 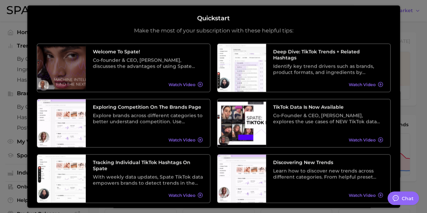 What do you see at coordinates (328, 69) in the screenshot?
I see `div: Identify key trend drivers such as brands, product formats, and ingredients by leveraging a categ...` at bounding box center [328, 69].